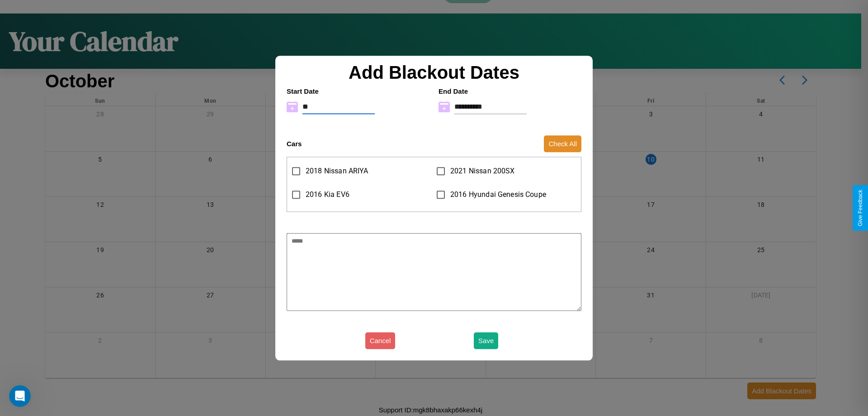  Describe the element at coordinates (327, 195) in the screenshot. I see `span: 2016 Kia EV6` at that location.